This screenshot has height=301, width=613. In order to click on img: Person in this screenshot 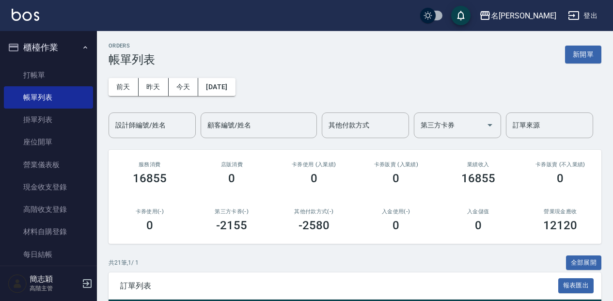, I will do `click(17, 283)`.